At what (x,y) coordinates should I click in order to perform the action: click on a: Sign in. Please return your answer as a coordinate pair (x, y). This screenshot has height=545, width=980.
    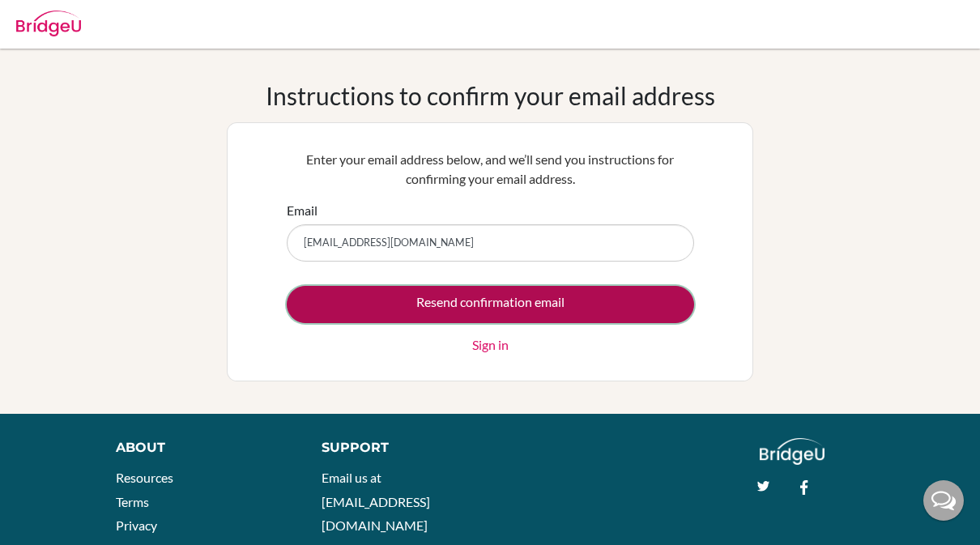
    Looking at the image, I should click on (490, 345).